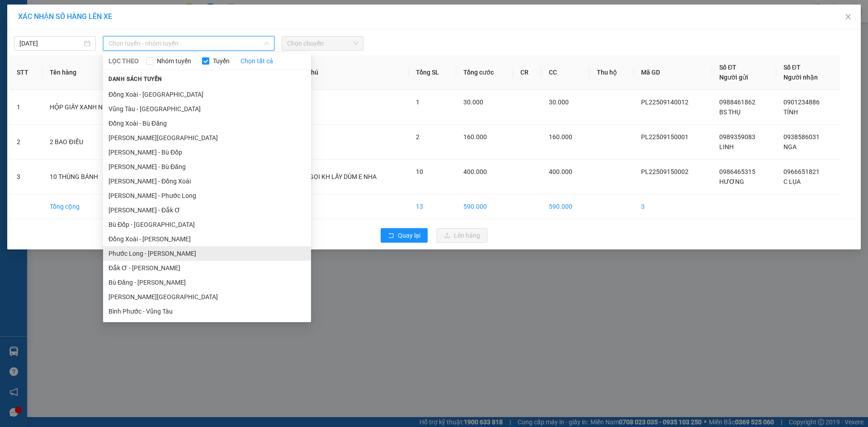 The image size is (868, 427). Describe the element at coordinates (26, 142) in the screenshot. I see `td: 2` at that location.